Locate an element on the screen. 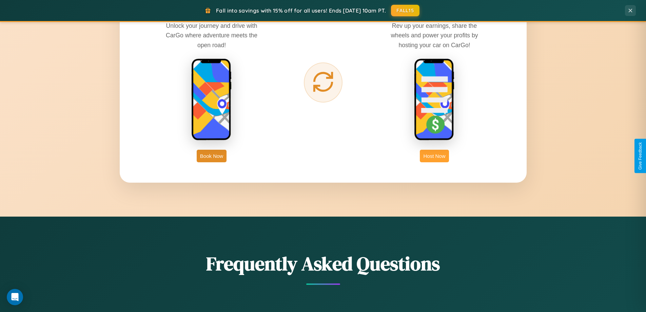 The height and width of the screenshot is (312, 646). h2: Frequently Asked Questions is located at coordinates (323, 263).